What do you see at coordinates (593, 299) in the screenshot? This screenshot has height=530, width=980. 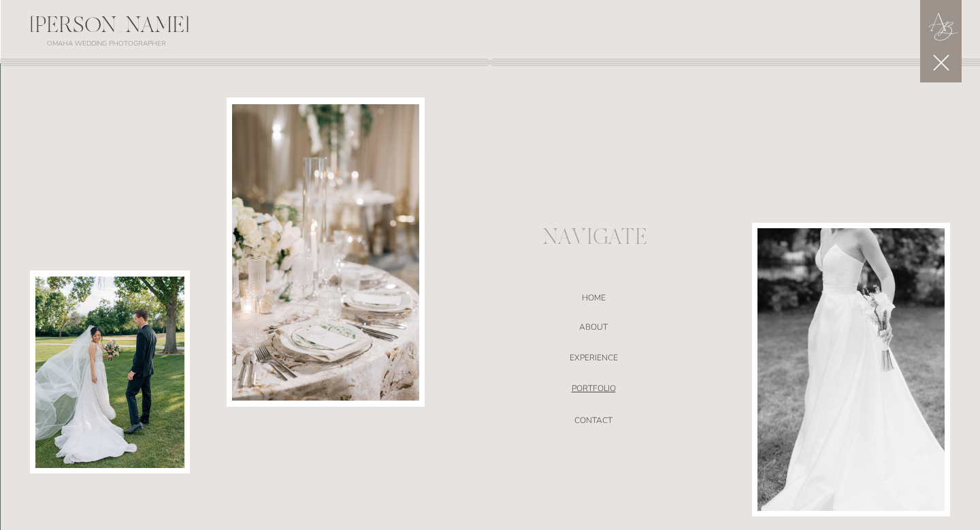 I see `a: HOME` at bounding box center [593, 299].